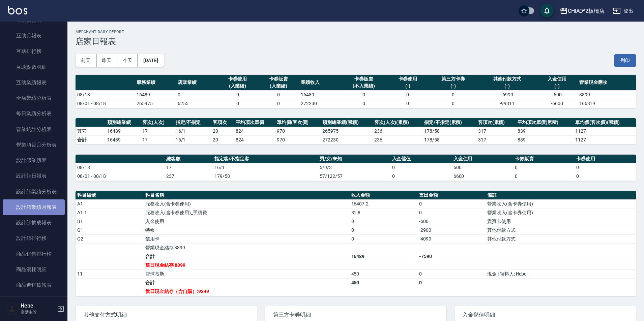  I want to click on th: 類別總業績, so click(123, 122).